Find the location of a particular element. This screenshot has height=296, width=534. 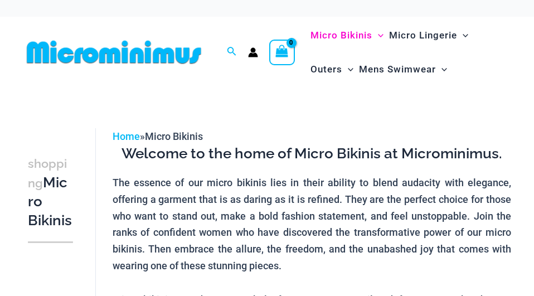

a: Micro LingerieMenu ToggleMenu Toggle is located at coordinates (428, 35).